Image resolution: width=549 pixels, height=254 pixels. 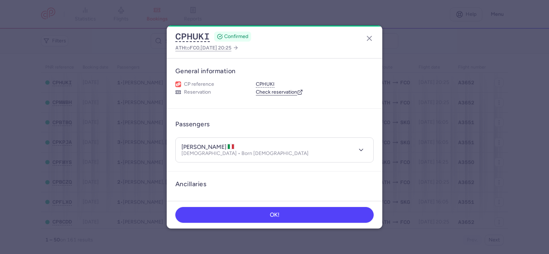 I want to click on figure: 1L airline logo, so click(x=178, y=84).